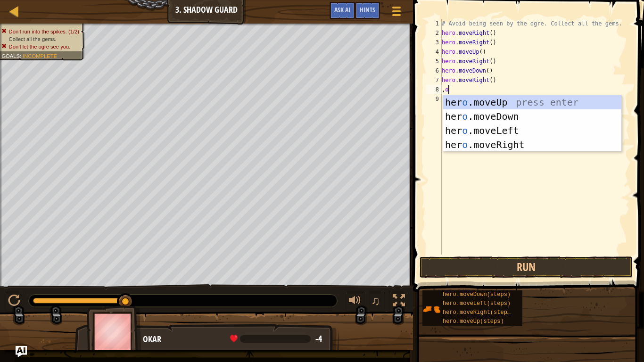  What do you see at coordinates (40, 47) in the screenshot?
I see `li: Don’t let the ogre see you.` at bounding box center [40, 47].